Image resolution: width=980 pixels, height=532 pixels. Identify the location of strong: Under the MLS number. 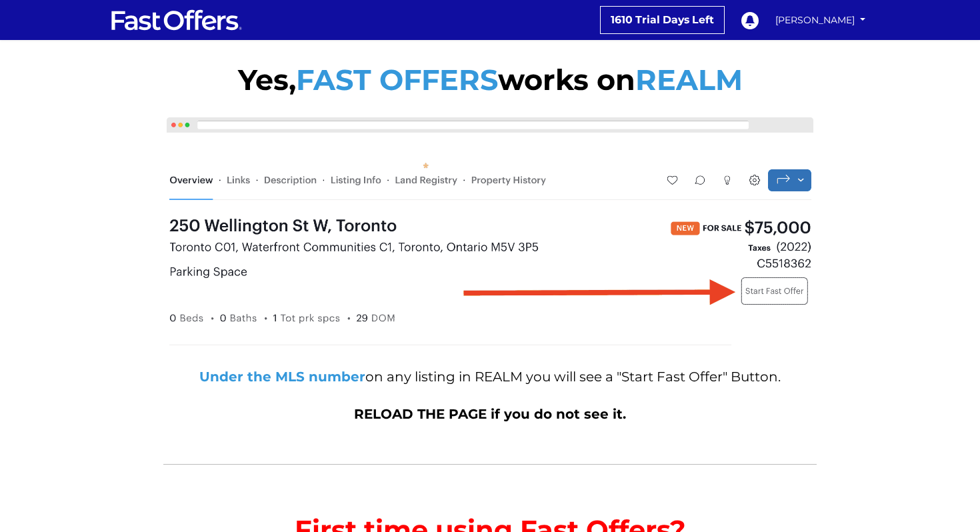
(282, 377).